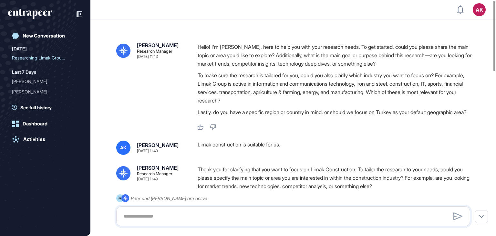 This screenshot has height=236, width=496. I want to click on a: Dashboard, so click(45, 124).